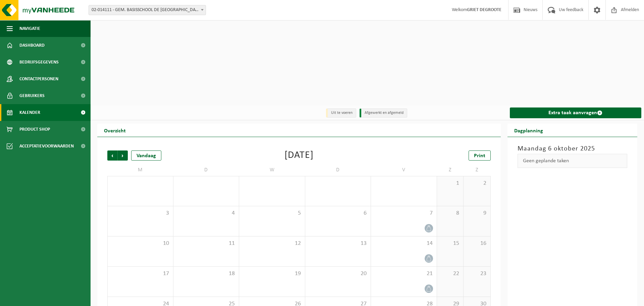 Image resolution: width=644 pixels, height=306 pixels. I want to click on span: Vorige, so click(112, 156).